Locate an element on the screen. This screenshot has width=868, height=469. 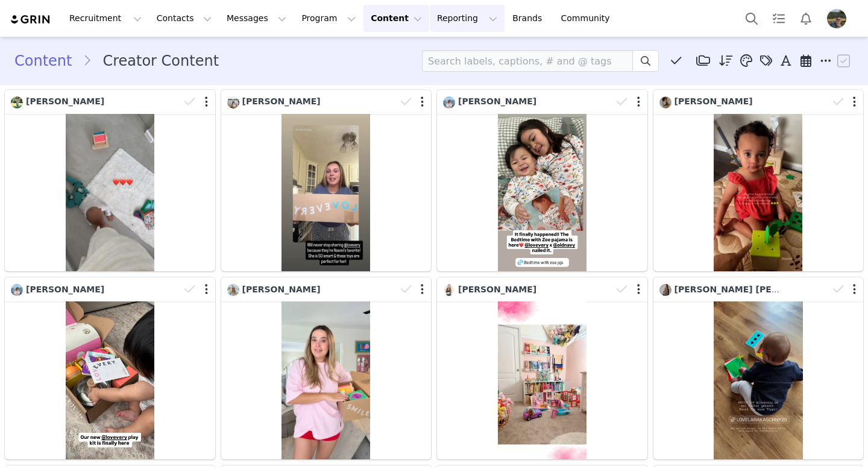
img: 64436ec2-1f07-4750-a1da-84a22303d638.jpg is located at coordinates (665, 103).